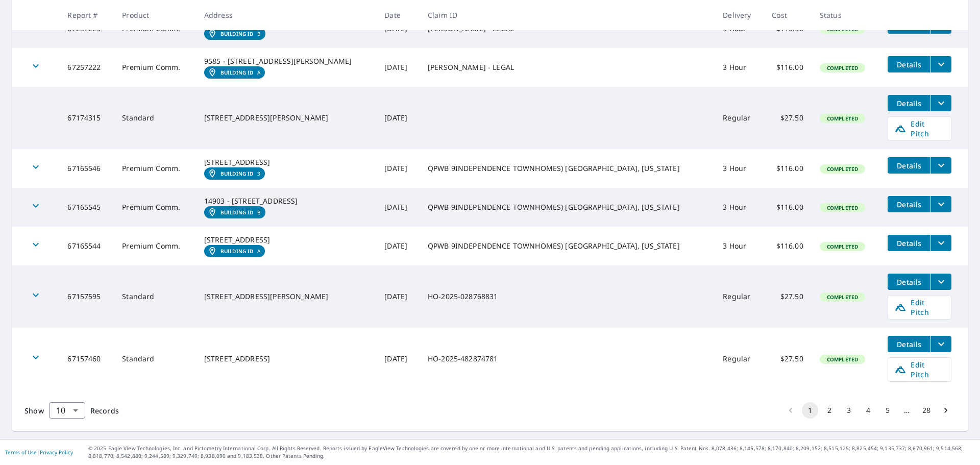 This screenshot has height=465, width=980. What do you see at coordinates (56, 453) in the screenshot?
I see `a: Privacy Policy` at bounding box center [56, 453].